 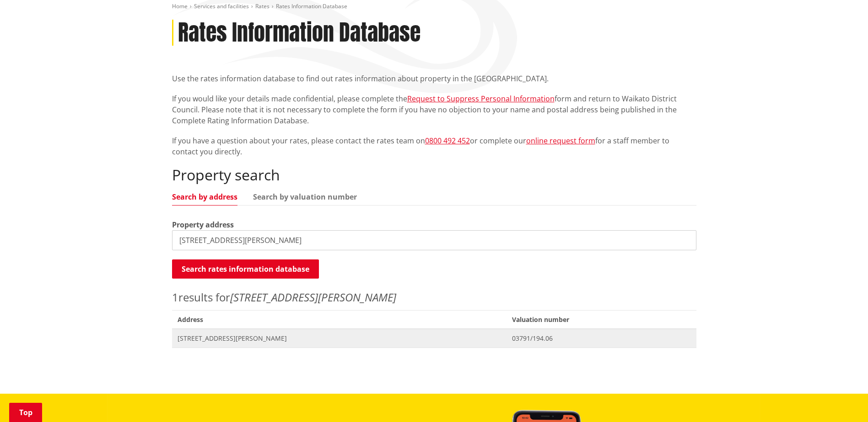 What do you see at coordinates (203, 225) in the screenshot?
I see `label: Property address` at bounding box center [203, 225].